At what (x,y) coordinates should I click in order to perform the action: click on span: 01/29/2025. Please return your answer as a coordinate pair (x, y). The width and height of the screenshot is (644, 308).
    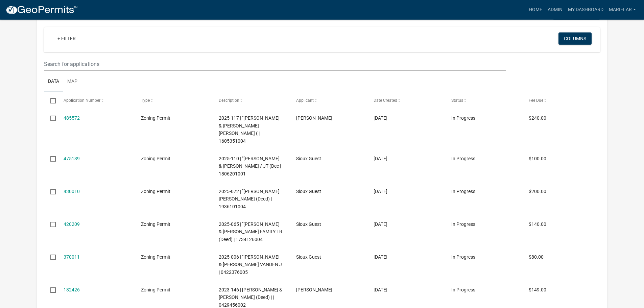
    Looking at the image, I should click on (381, 257).